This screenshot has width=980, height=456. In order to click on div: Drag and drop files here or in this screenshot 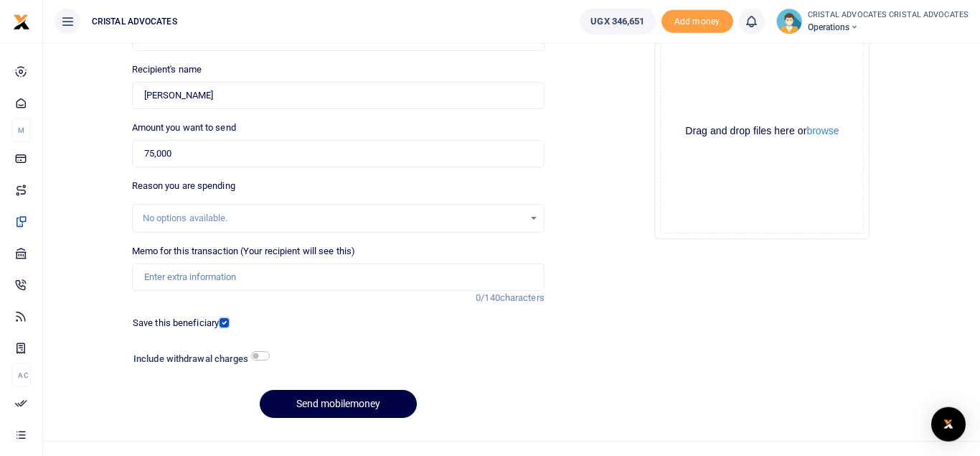, I will do `click(762, 130)`.